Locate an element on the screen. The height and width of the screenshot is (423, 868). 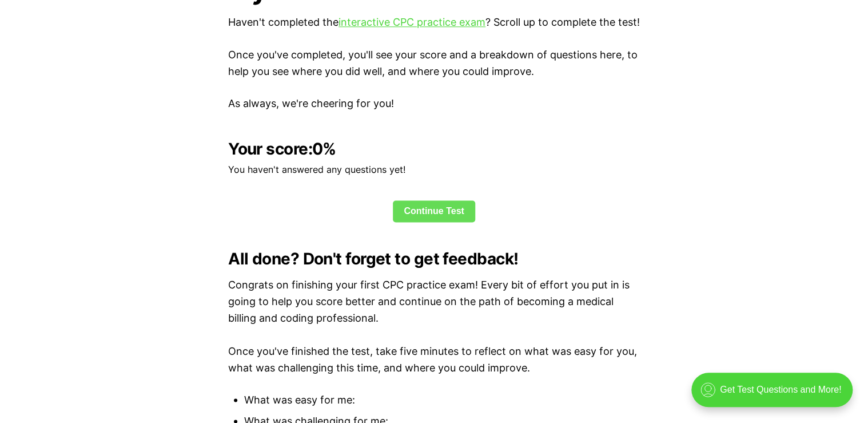
h2: Your score: is located at coordinates (434, 149).